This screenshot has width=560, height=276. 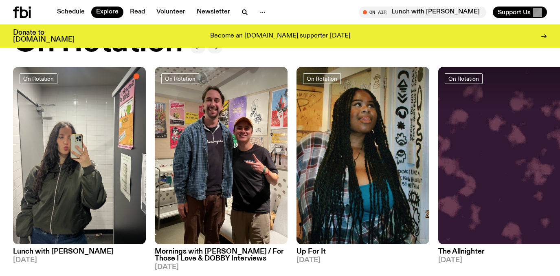 I want to click on a: Newsletter, so click(x=214, y=12).